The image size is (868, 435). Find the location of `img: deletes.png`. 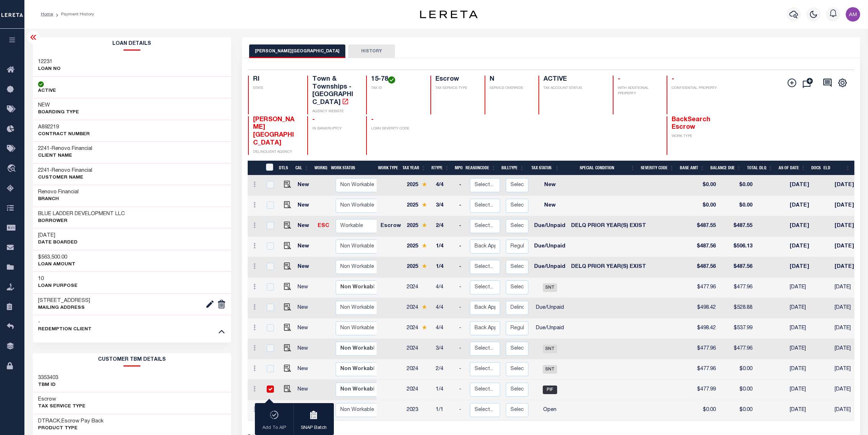

img: deletes.png is located at coordinates (221, 304).